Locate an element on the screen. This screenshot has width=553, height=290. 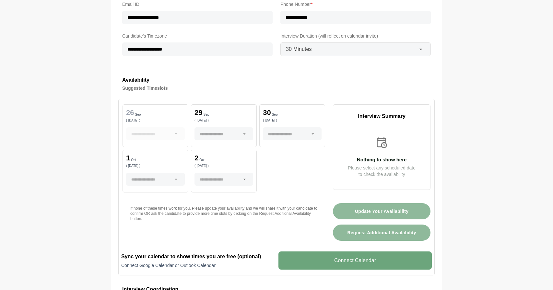
label: Candidate's Timezone is located at coordinates (197, 36).